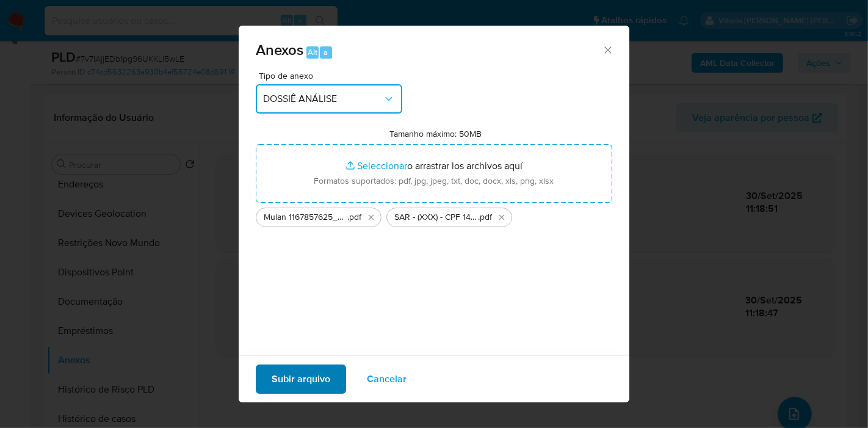  I want to click on button: DOSSIÊ ANÁLISE, so click(329, 99).